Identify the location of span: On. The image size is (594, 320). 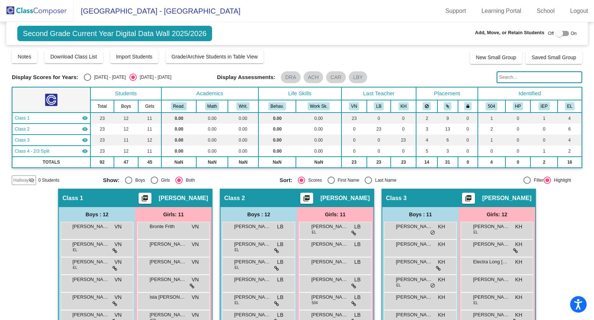
(574, 33).